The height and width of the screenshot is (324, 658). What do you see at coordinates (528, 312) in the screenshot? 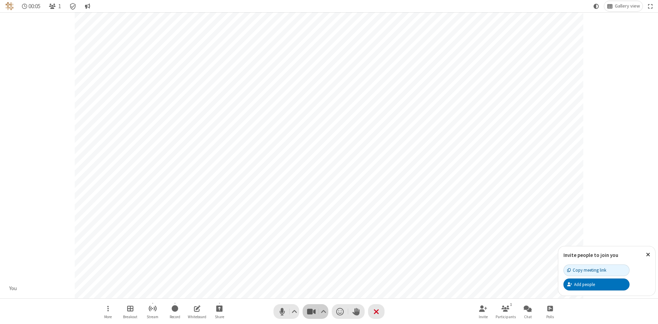
I see `button: Open chat` at bounding box center [528, 312].